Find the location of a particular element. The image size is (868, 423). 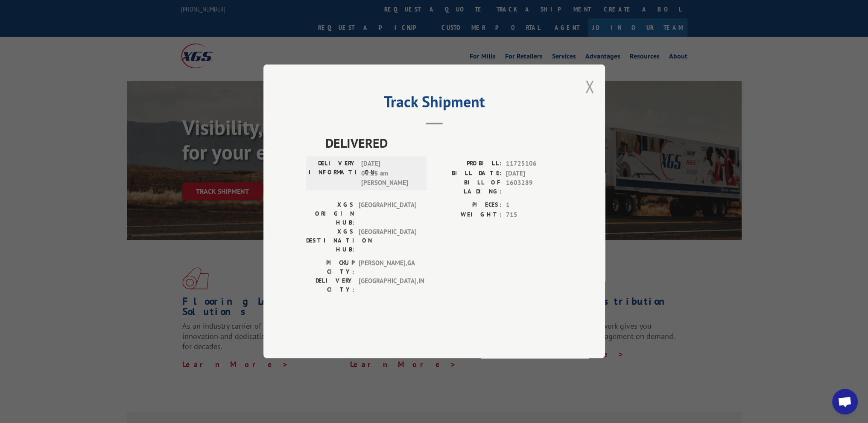

span: 715 is located at coordinates (534, 215).